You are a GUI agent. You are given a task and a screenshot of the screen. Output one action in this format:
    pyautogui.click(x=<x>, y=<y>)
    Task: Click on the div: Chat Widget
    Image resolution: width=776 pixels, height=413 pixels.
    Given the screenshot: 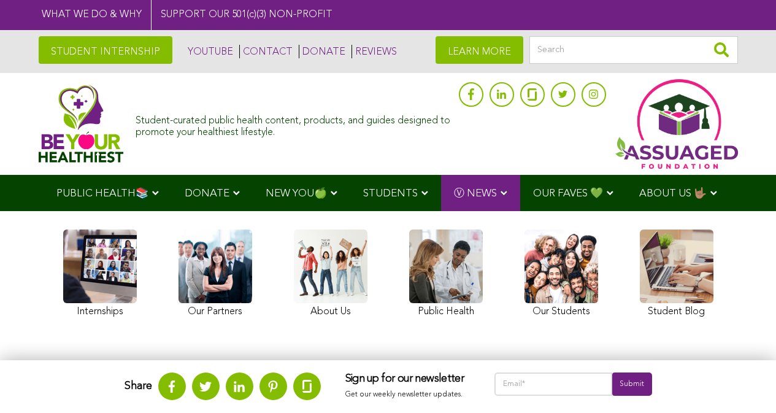 What is the action you would take?
    pyautogui.click(x=746, y=384)
    